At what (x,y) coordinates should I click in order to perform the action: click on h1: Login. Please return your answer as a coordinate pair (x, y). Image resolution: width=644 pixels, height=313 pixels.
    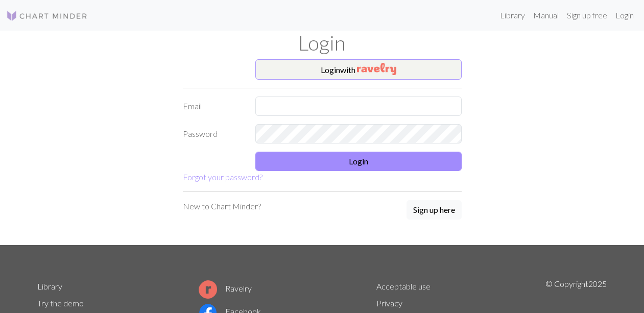
    Looking at the image, I should click on (322, 43).